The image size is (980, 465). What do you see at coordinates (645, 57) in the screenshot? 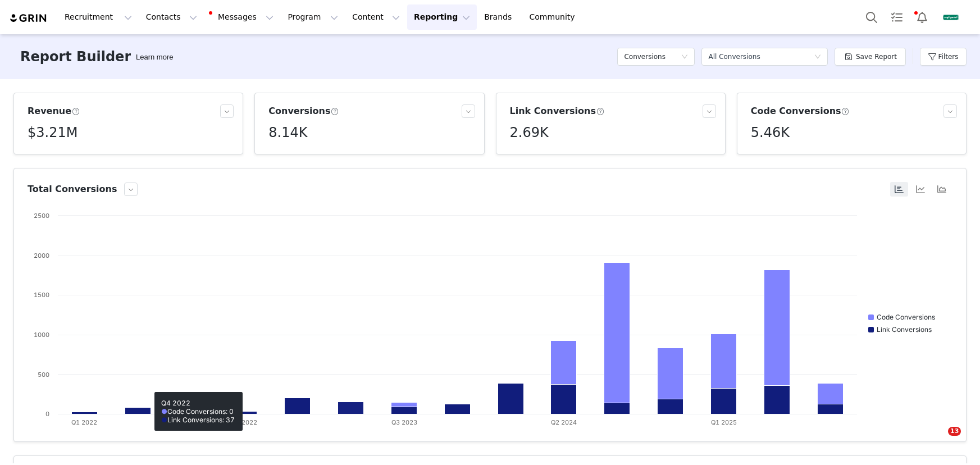
I see `h5: Conversions` at bounding box center [645, 57].